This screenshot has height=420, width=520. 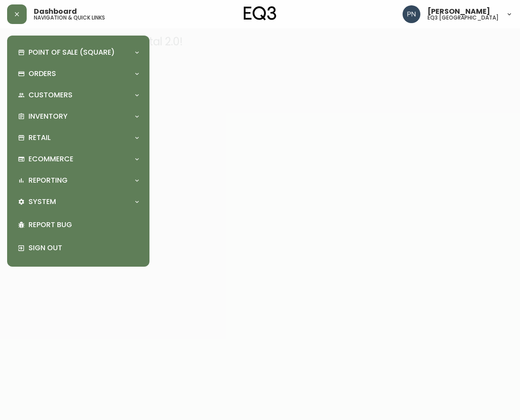 I want to click on div: System, so click(x=78, y=201).